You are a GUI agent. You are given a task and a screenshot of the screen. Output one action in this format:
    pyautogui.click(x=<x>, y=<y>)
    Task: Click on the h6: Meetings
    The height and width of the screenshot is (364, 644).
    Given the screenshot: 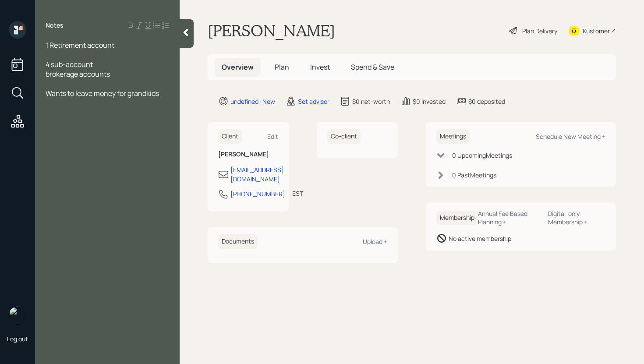 What is the action you would take?
    pyautogui.click(x=453, y=136)
    